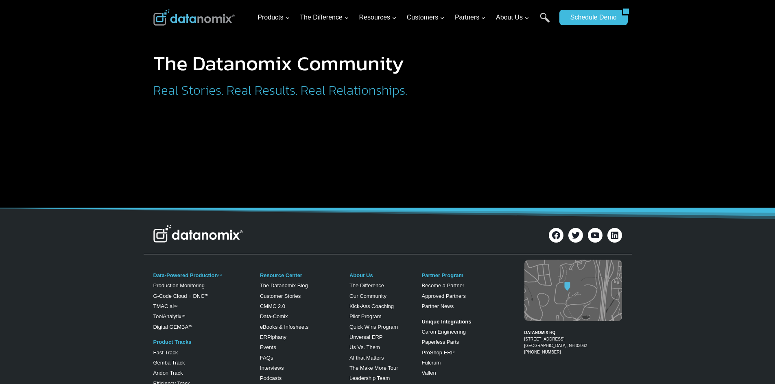 The height and width of the screenshot is (384, 775). I want to click on a: FAQs, so click(266, 358).